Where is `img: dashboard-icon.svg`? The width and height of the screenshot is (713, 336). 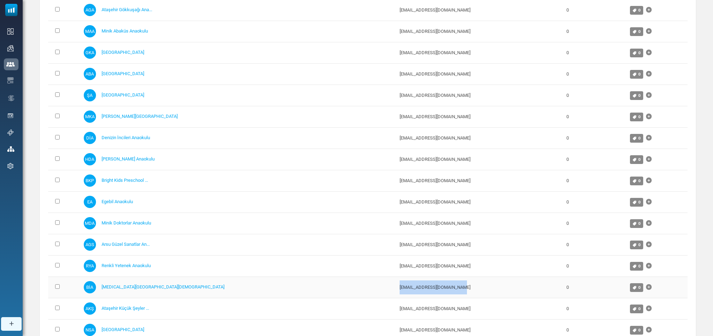 img: dashboard-icon.svg is located at coordinates (10, 31).